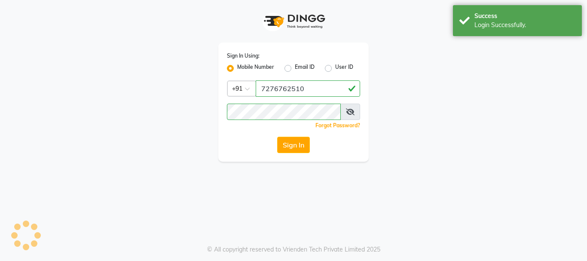 This screenshot has width=587, height=261. Describe the element at coordinates (525, 16) in the screenshot. I see `div: Success` at that location.